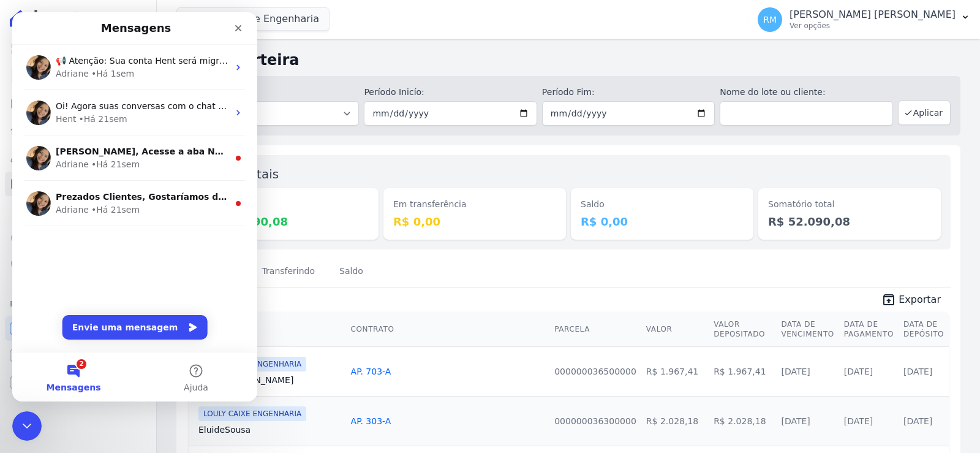 The image size is (980, 453). What do you see at coordinates (872, 25) in the screenshot?
I see `p: Ver opções` at bounding box center [872, 25].